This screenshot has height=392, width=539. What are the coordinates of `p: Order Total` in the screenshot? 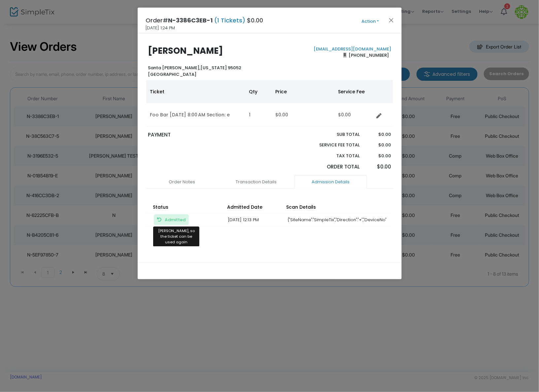 It's located at (332, 167).